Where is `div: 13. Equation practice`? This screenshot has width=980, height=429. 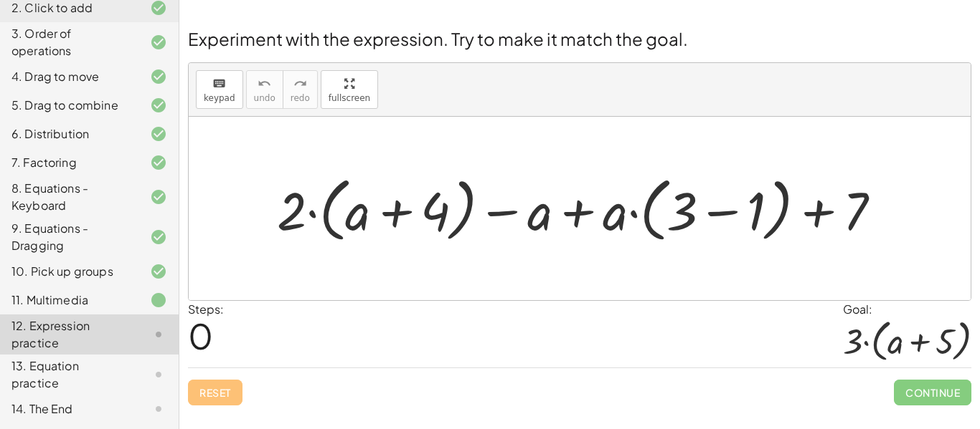 div: 13. Equation practice is located at coordinates (69, 375).